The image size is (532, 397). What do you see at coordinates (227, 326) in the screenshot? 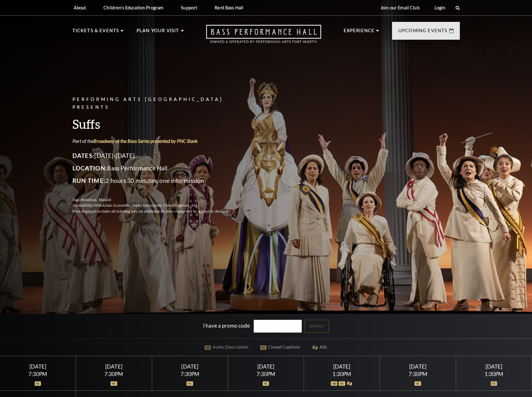
I see `label: I have a promo code` at bounding box center [227, 326].